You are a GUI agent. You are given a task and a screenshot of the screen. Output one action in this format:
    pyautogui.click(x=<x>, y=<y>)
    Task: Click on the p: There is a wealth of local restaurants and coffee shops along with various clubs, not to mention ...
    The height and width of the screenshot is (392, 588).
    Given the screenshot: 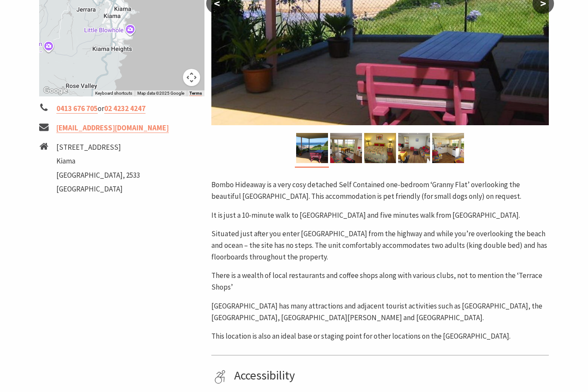 What is the action you would take?
    pyautogui.click(x=380, y=281)
    